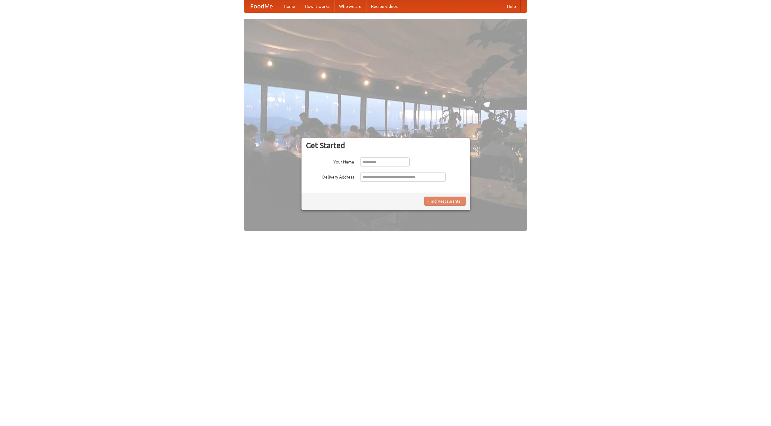  Describe the element at coordinates (289, 6) in the screenshot. I see `a: Home` at that location.